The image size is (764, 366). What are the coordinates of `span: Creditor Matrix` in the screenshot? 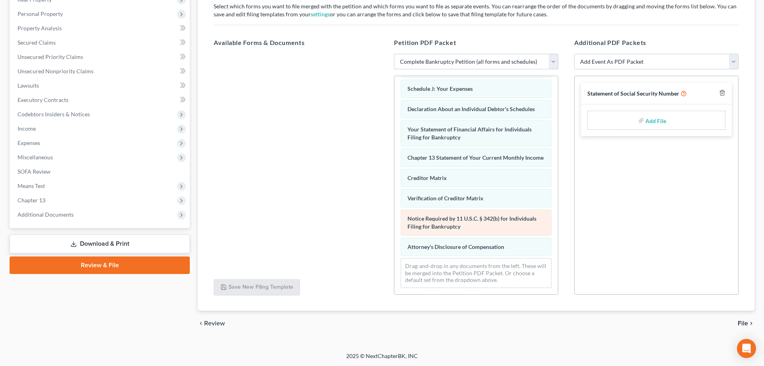 It's located at (427, 177).